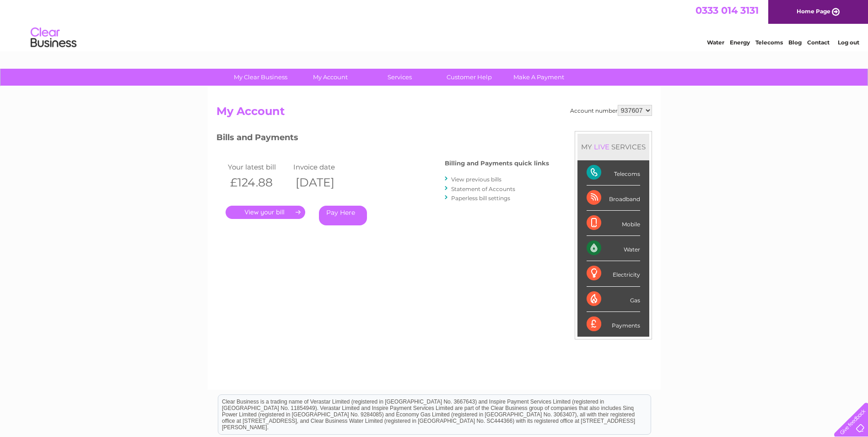  I want to click on h3: Bills and Payments, so click(382, 139).